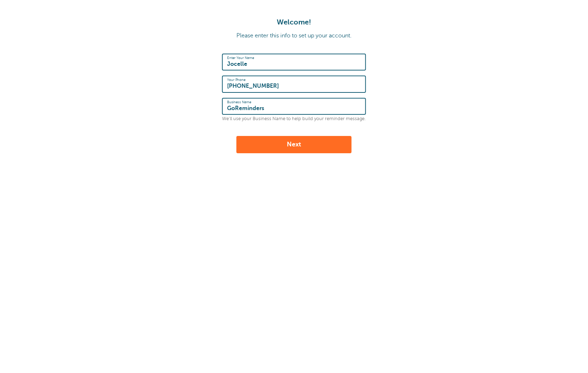 The width and height of the screenshot is (588, 373). Describe the element at coordinates (236, 80) in the screenshot. I see `label: Your Phone` at that location.